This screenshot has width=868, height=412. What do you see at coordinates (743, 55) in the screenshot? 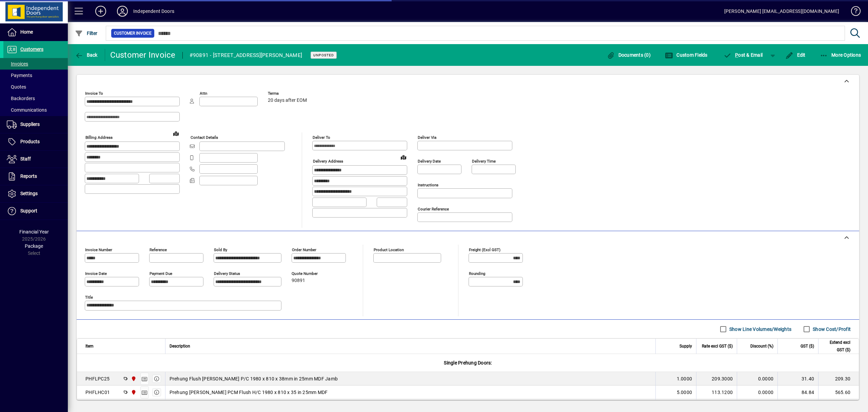
I see `span: ost & Email` at bounding box center [743, 55].